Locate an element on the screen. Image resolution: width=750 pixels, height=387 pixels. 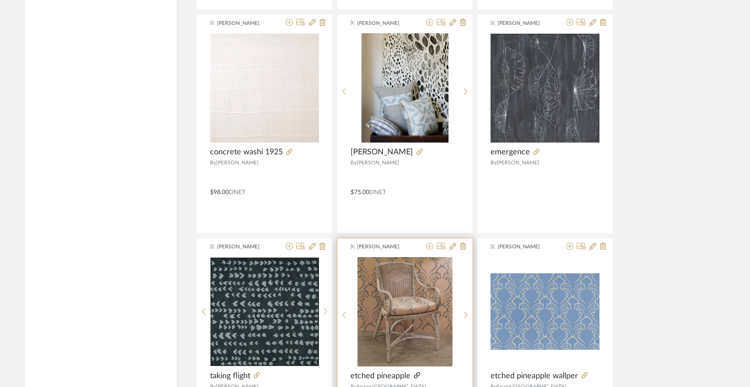
span: etched pineapple wallper is located at coordinates (535, 377).